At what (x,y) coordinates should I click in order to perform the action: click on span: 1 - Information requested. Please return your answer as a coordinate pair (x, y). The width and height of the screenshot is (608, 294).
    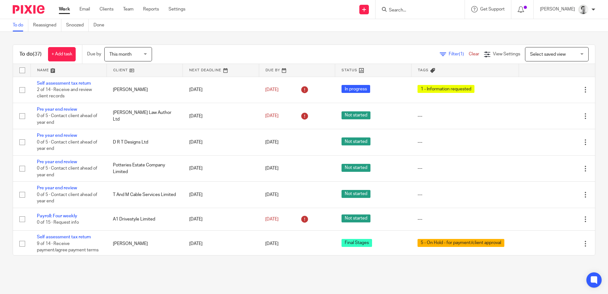
    Looking at the image, I should click on (445, 89).